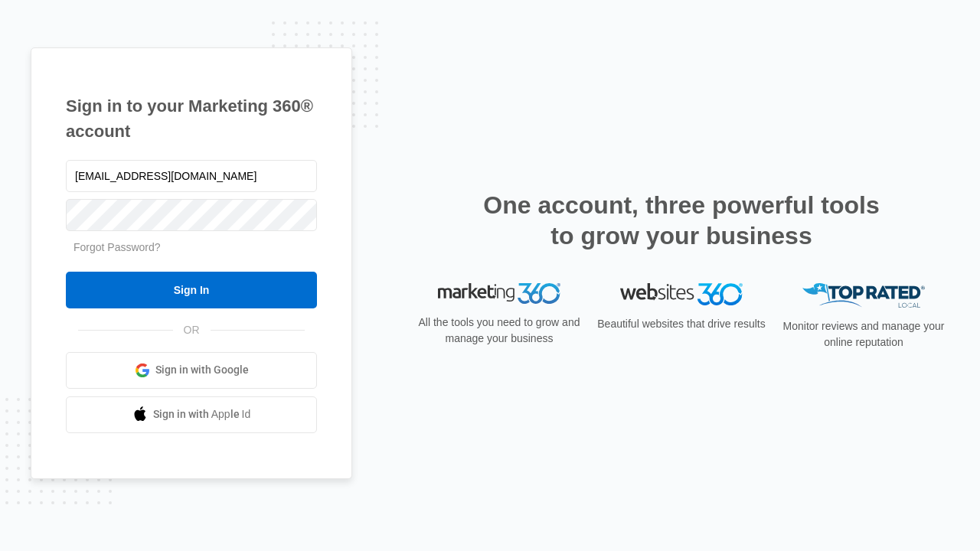  I want to click on p: Beautiful websites that drive results, so click(681, 324).